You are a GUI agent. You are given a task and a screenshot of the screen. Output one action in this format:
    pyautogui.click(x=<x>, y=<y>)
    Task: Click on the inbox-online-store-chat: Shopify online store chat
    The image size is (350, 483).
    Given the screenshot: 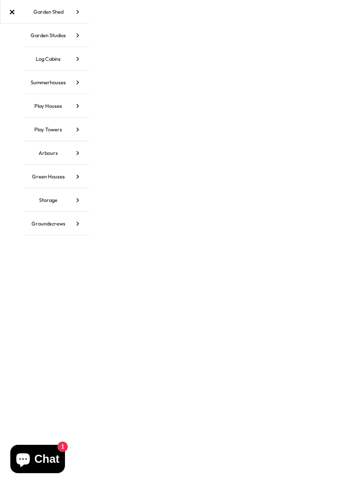 What is the action you would take?
    pyautogui.click(x=38, y=460)
    